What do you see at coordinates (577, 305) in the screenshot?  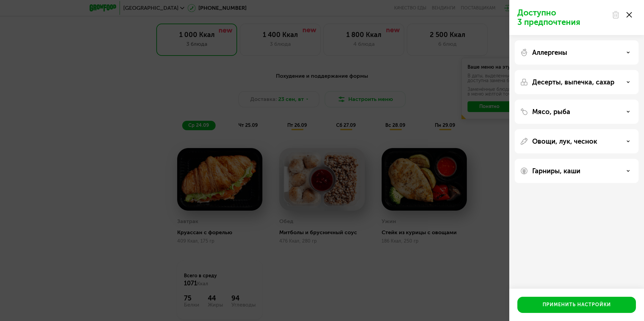 I see `div: Применить настройки` at bounding box center [577, 305].